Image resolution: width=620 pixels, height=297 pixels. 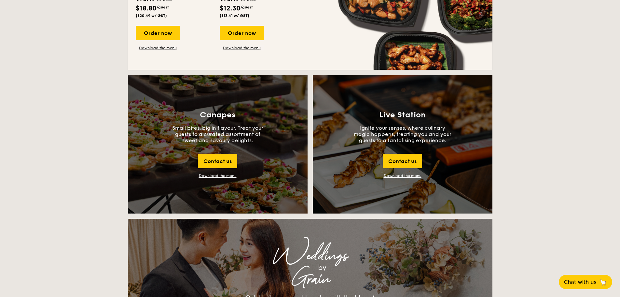 What do you see at coordinates (580, 282) in the screenshot?
I see `span: Chat with us` at bounding box center [580, 282].